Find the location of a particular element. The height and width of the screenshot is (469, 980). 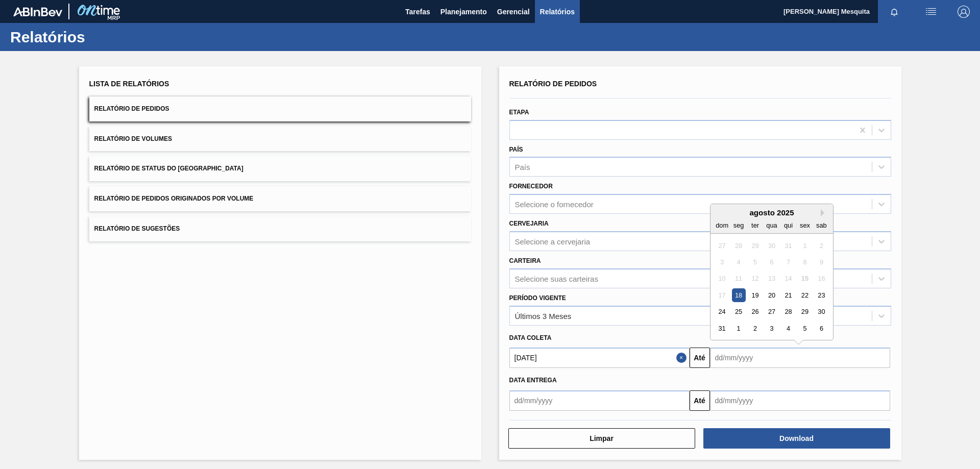

span: Gerencial is located at coordinates (514, 12).